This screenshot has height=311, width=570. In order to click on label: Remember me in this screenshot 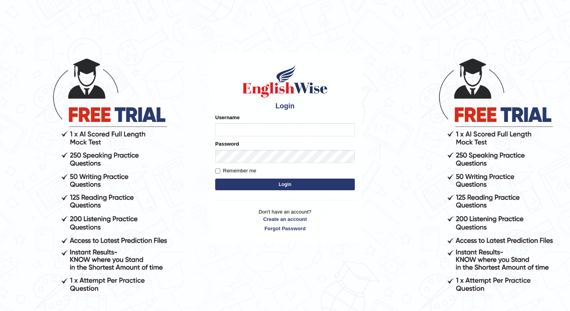, I will do `click(236, 171)`.